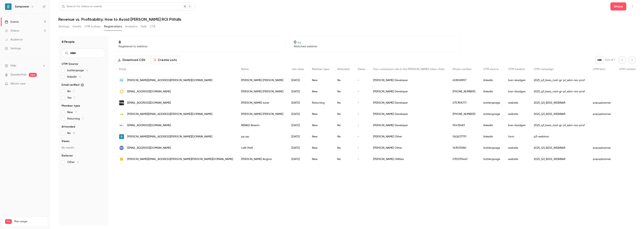  What do you see at coordinates (262, 148) in the screenshot?
I see `div: Lalit Patil` at bounding box center [262, 148].